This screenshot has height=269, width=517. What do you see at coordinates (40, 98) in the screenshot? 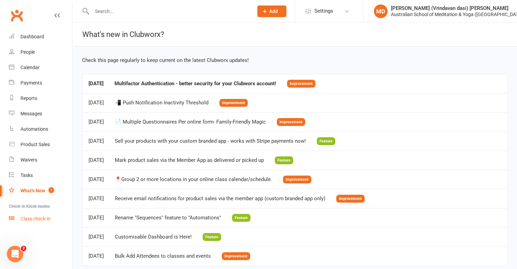
I see `a: Reports` at bounding box center [40, 98].